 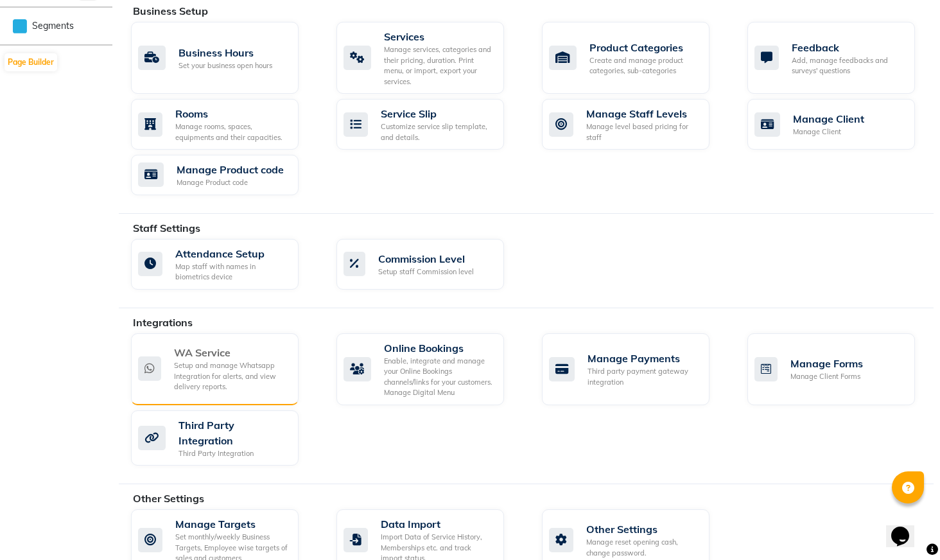 What do you see at coordinates (827, 377) in the screenshot?
I see `div: Manage Client Forms` at bounding box center [827, 377].